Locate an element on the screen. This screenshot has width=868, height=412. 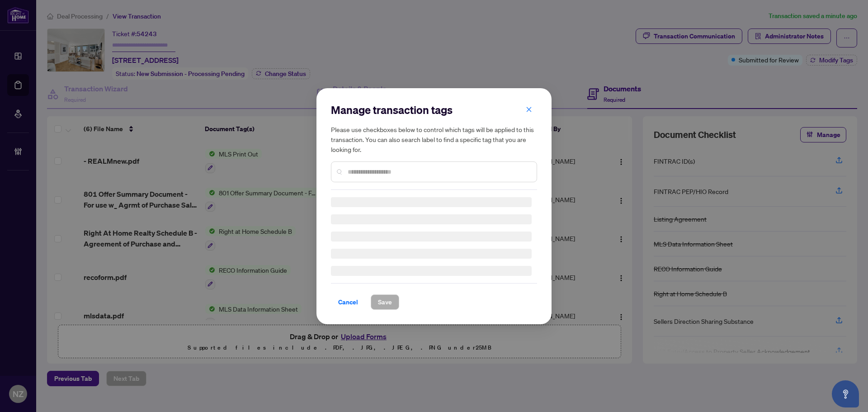
button: Cancel is located at coordinates (348, 302).